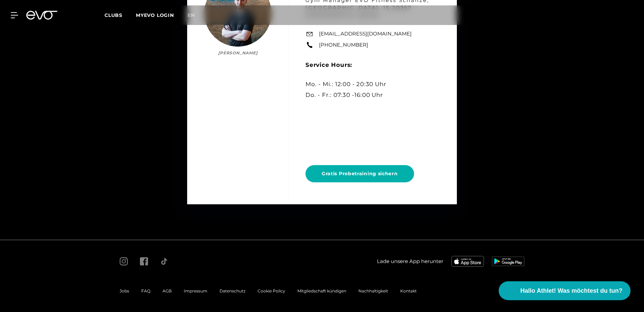 The image size is (644, 312). Describe the element at coordinates (410, 261) in the screenshot. I see `span: Lade unsere App herunter` at that location.